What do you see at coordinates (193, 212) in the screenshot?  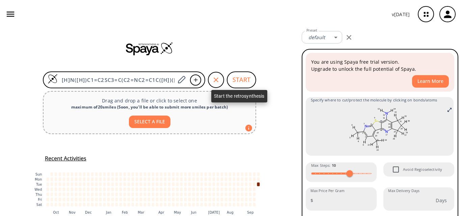 I see `text: Jun` at bounding box center [193, 212].